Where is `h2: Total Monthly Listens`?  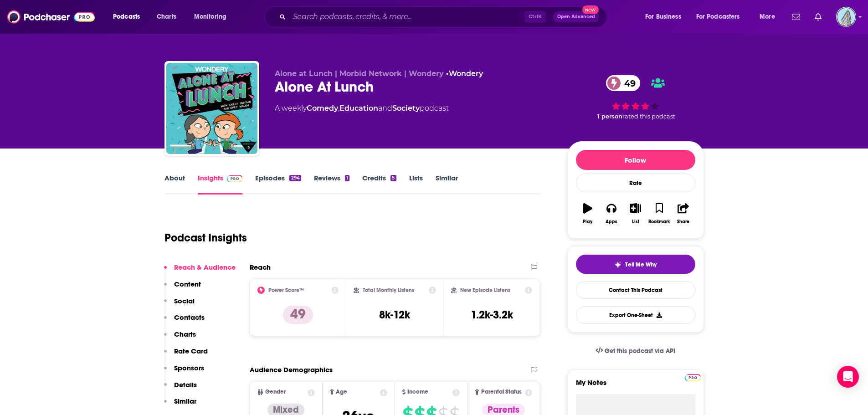
h2: Total Monthly Listens is located at coordinates (389, 290).